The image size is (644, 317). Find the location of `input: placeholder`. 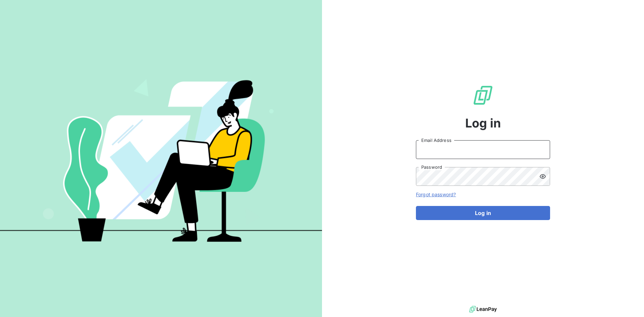

input: placeholder is located at coordinates (483, 150).